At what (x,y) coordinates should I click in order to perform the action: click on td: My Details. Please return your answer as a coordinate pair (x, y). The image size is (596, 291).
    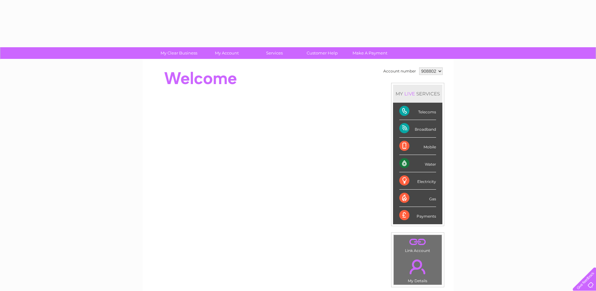
    Looking at the image, I should click on (418, 269).